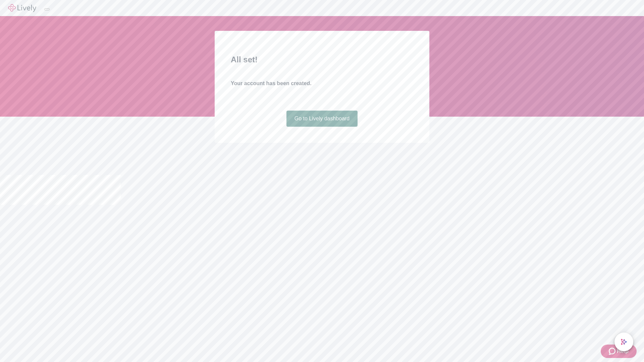 The image size is (644, 362). I want to click on svg: Lively AI Assistant, so click(624, 342).